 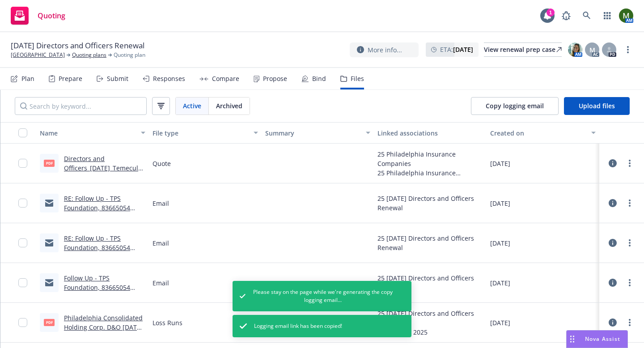 What do you see at coordinates (523, 50) in the screenshot?
I see `div: View renewal prep case` at bounding box center [523, 50].